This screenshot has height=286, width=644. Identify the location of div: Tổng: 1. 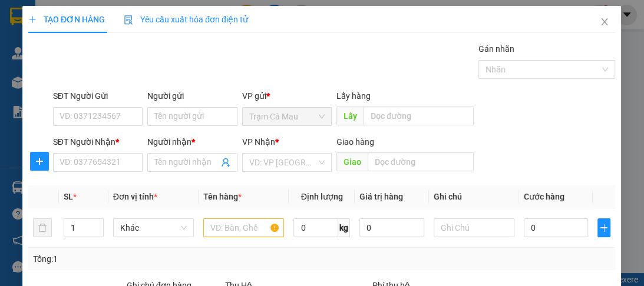
(141, 259).